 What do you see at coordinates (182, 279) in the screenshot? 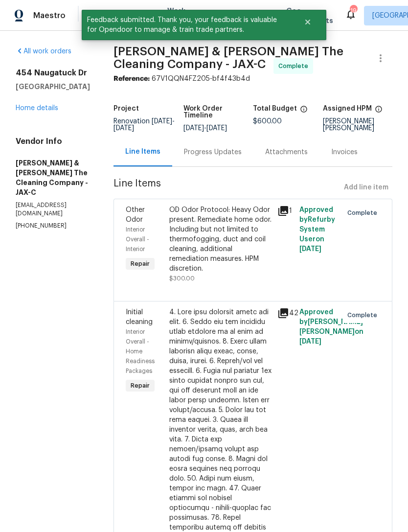
I see `span: $300.00` at bounding box center [182, 279].